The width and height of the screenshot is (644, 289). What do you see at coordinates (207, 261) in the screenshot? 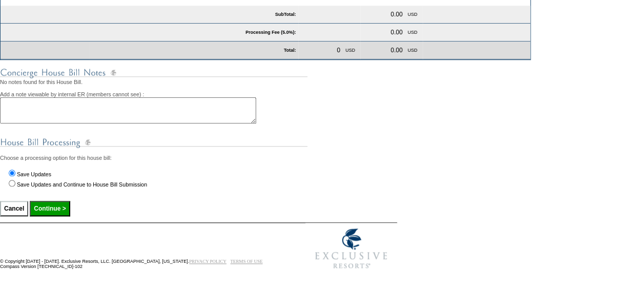
I see `a: PRIVACY POLICY` at bounding box center [207, 261].